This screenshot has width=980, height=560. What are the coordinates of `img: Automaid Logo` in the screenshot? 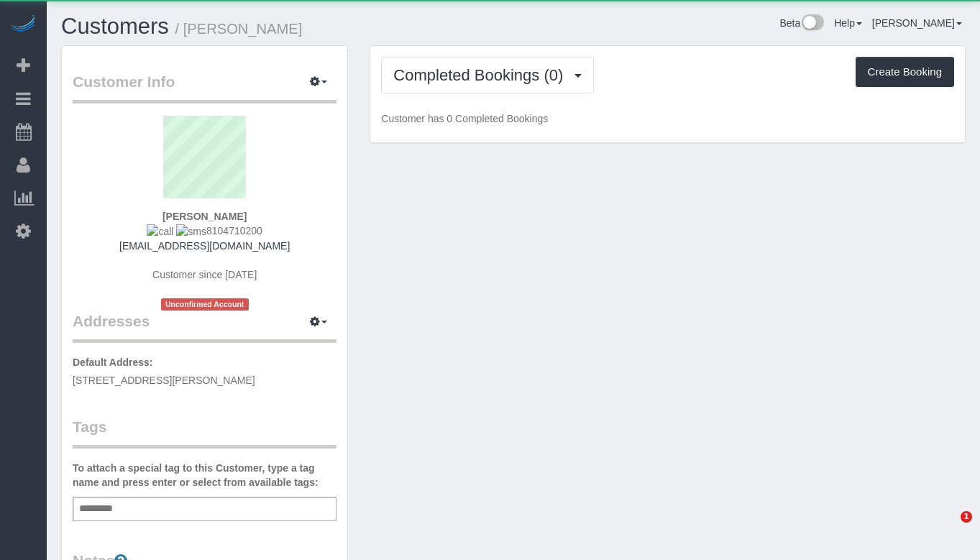 It's located at (23, 25).